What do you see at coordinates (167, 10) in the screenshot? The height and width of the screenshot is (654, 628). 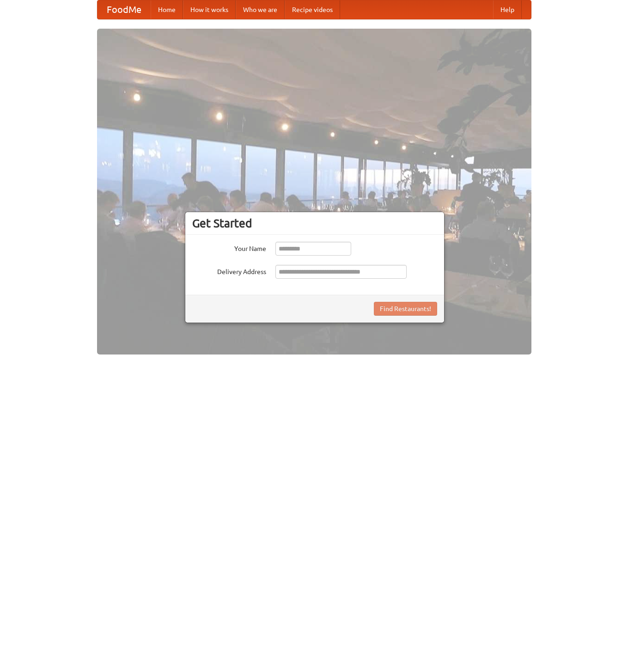 I see `a: Home` at bounding box center [167, 10].